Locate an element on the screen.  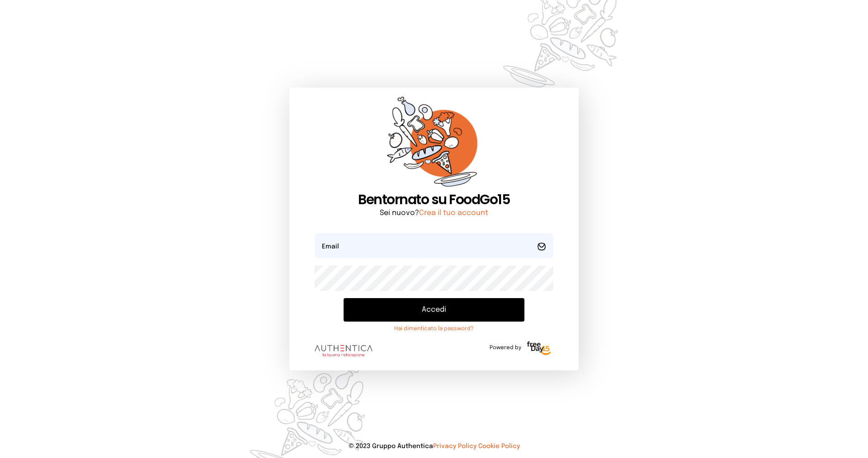
span: Powered by is located at coordinates (505, 348).